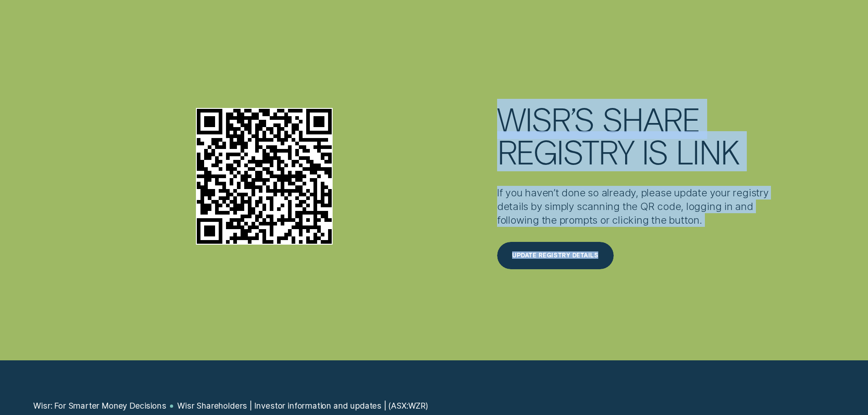  I want to click on div: Wisr: For Smarter Money Decisions, so click(100, 406).